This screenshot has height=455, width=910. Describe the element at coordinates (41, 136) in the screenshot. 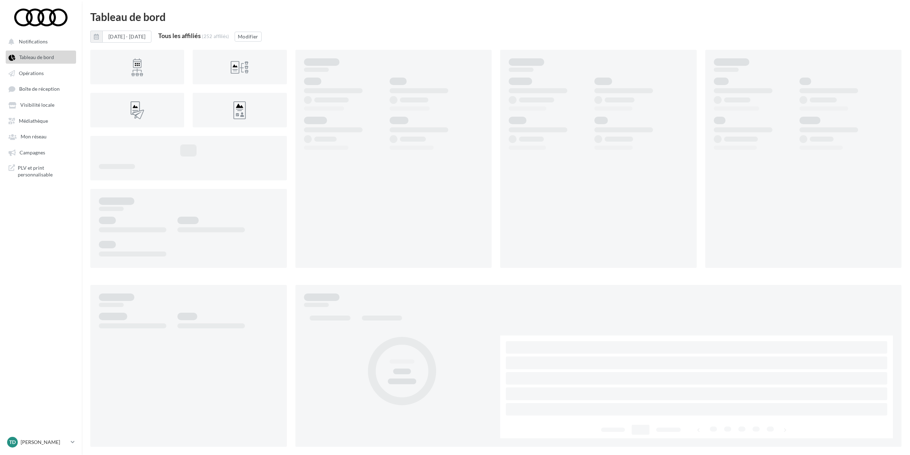

I see `a: Mon réseau` at that location.